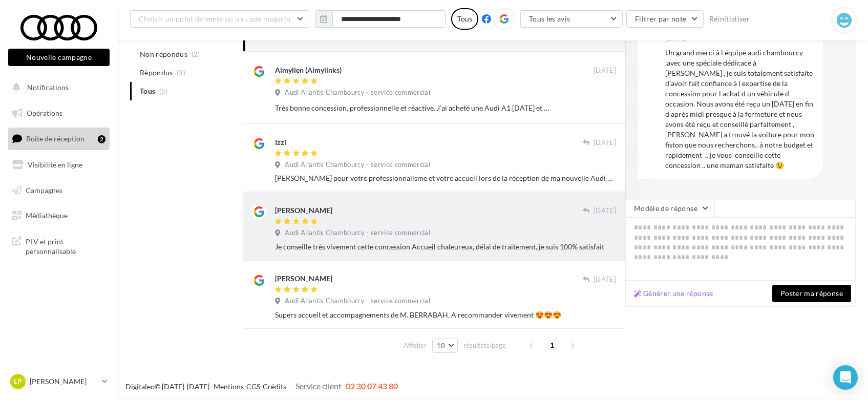  Describe the element at coordinates (572, 19) in the screenshot. I see `button: Tous les avis` at that location.